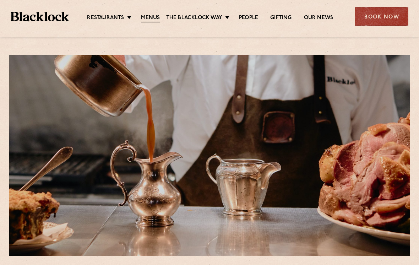 The width and height of the screenshot is (419, 265). Describe the element at coordinates (319, 18) in the screenshot. I see `a: Our News` at that location.